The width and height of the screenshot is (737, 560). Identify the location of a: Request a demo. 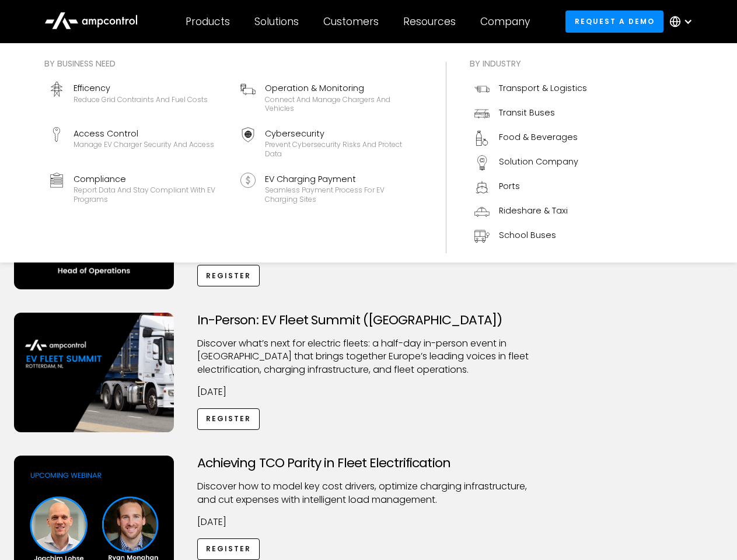
(615, 21).